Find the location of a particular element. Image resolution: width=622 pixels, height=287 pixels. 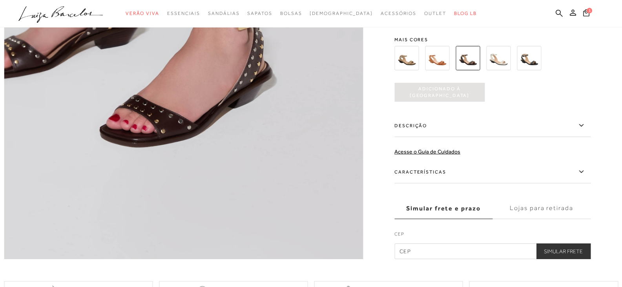

img: SANDÁLIA DE SALTO BAIXO EM COURO CAFÉ COM REBITES MULTI METÁLICOS is located at coordinates (468, 58).